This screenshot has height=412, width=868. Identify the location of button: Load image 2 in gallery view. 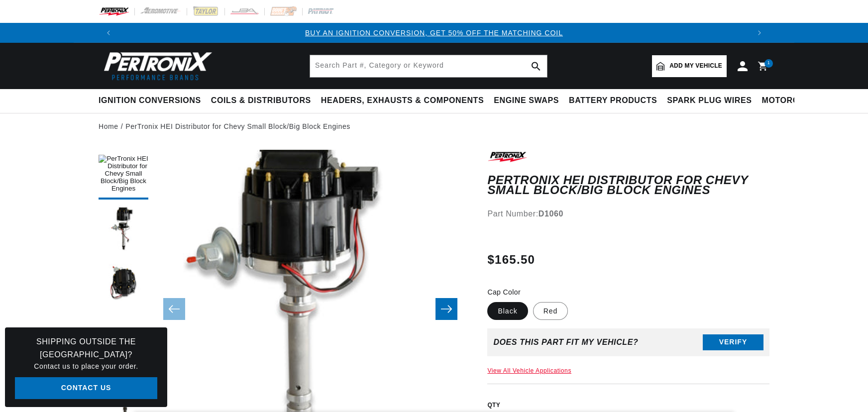
(123, 229).